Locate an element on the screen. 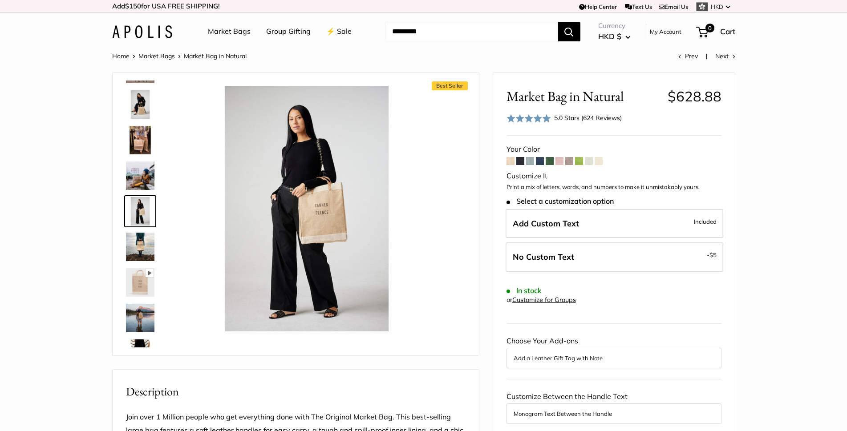 This screenshot has width=847, height=431. span: 0 is located at coordinates (710, 28).